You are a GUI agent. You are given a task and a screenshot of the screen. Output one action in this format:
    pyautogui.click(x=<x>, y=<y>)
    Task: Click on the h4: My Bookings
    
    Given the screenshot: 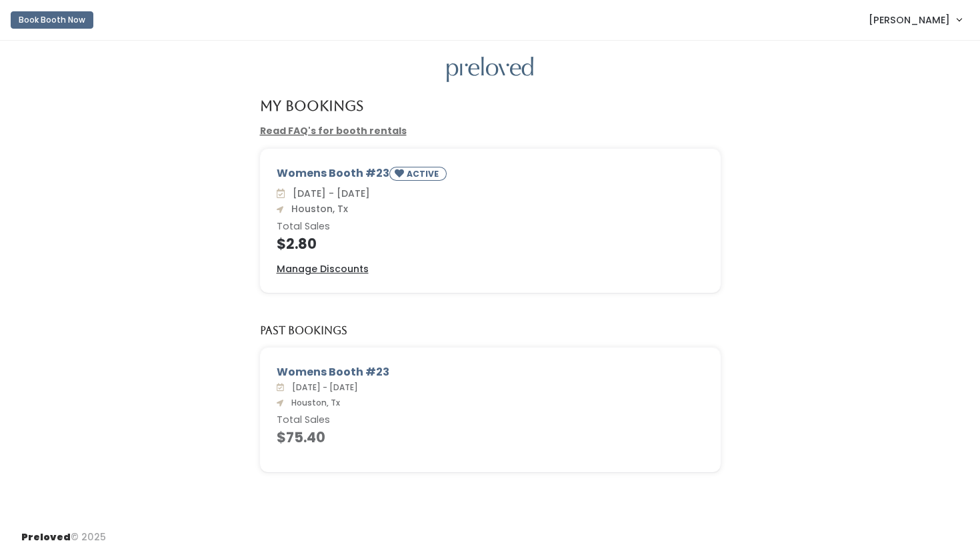 What is the action you would take?
    pyautogui.click(x=311, y=106)
    